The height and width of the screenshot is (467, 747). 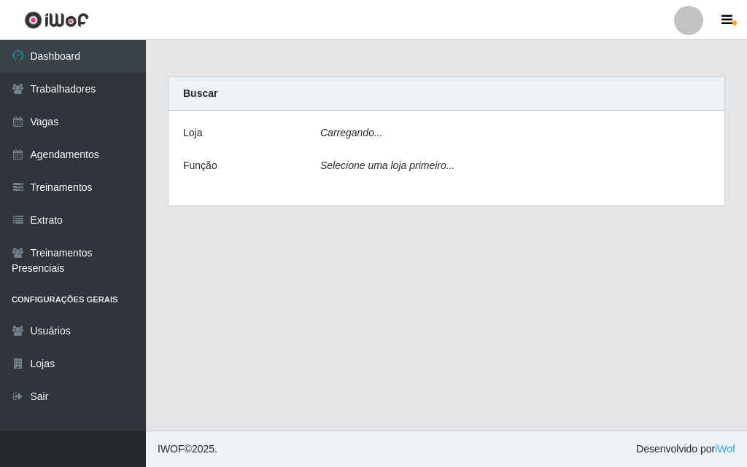 I want to click on img: CoreUI Logo, so click(x=56, y=20).